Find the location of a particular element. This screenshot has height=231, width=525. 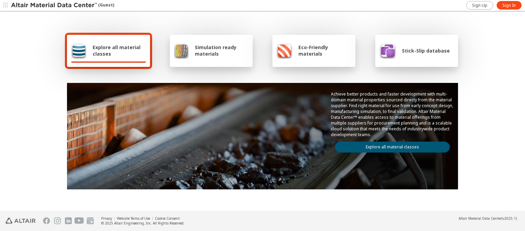

span: Eco-Friendly materials is located at coordinates (324, 51).